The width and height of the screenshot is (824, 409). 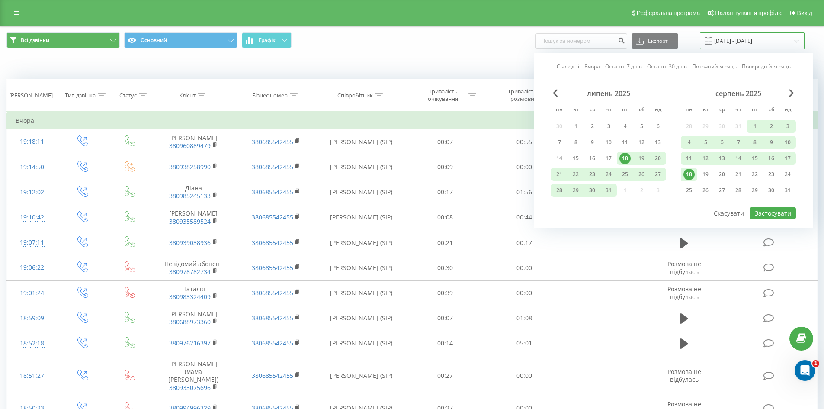 What do you see at coordinates (190, 167) in the screenshot?
I see `a: 380938258990` at bounding box center [190, 167].